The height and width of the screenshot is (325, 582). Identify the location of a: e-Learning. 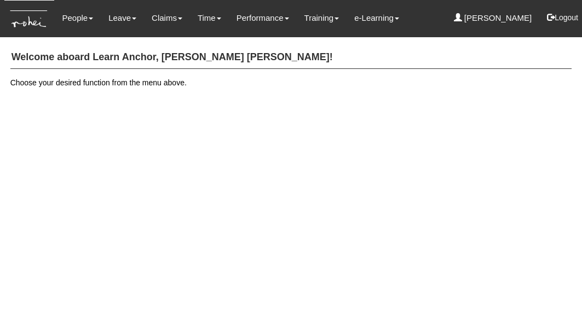
(377, 18).